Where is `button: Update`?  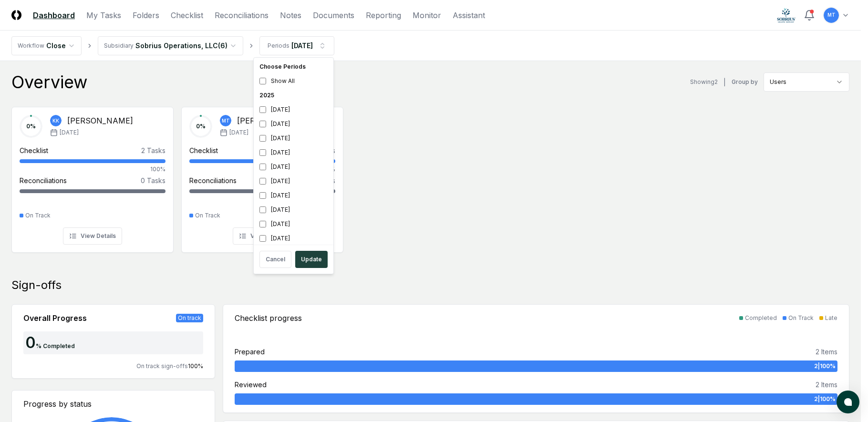
button: Update is located at coordinates (311, 260).